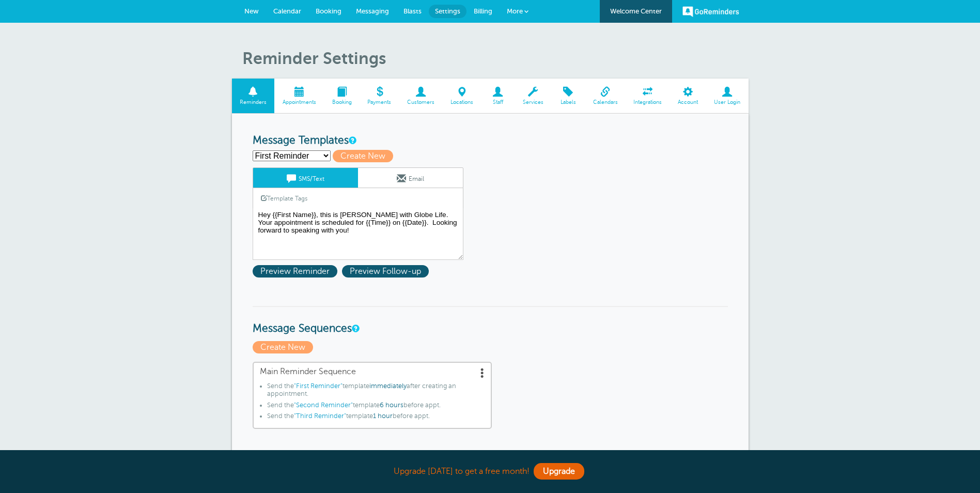  Describe the element at coordinates (568, 96) in the screenshot. I see `a: Labels` at that location.